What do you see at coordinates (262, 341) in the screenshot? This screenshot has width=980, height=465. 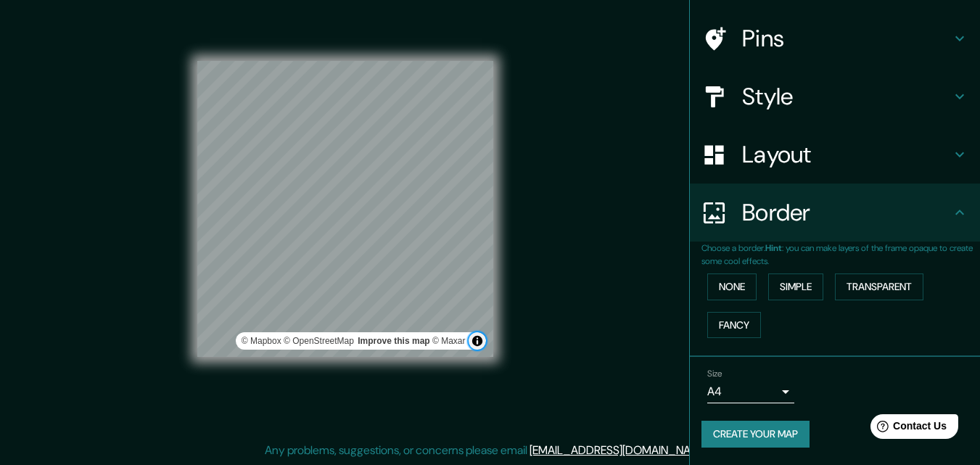 I see `a: Mapbox` at bounding box center [262, 341].